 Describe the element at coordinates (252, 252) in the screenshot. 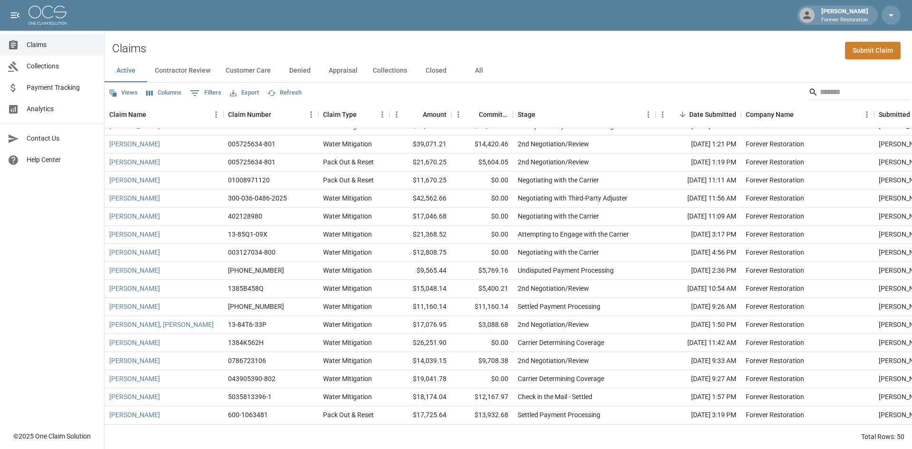

I see `div: 003127034-800` at that location.